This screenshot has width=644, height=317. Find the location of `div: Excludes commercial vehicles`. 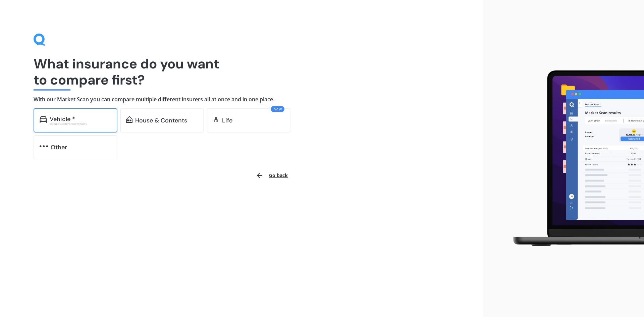

div: Excludes commercial vehicles is located at coordinates (81, 124).